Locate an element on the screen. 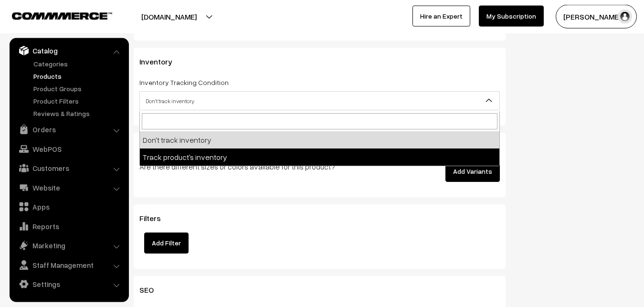 Image resolution: width=644 pixels, height=307 pixels. p: Are there different sizes or colors available for this product? is located at coordinates (257, 166).